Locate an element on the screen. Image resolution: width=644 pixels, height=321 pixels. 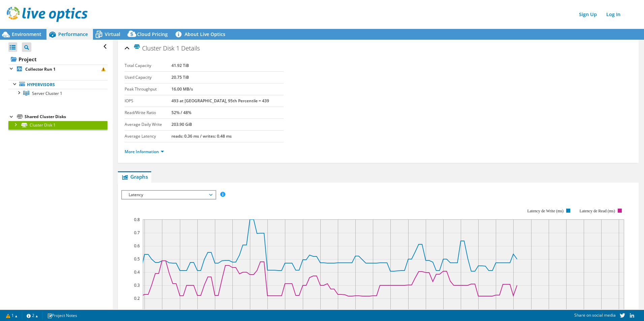
label: Peak Throughput is located at coordinates (148, 89).